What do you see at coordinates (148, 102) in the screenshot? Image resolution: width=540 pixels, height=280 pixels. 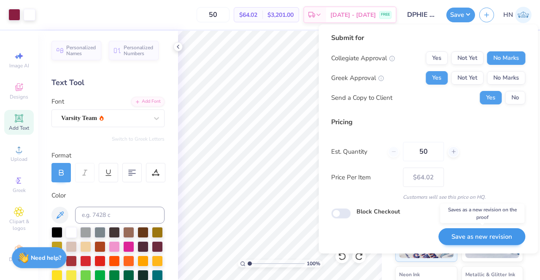 I see `div: Add Font` at bounding box center [148, 102].